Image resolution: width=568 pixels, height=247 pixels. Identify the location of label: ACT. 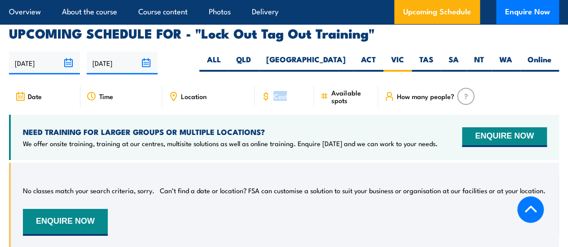
(368, 63).